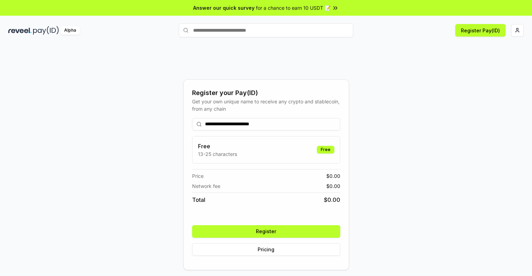  Describe the element at coordinates (266, 93) in the screenshot. I see `div: Register your Pay(ID)` at that location.